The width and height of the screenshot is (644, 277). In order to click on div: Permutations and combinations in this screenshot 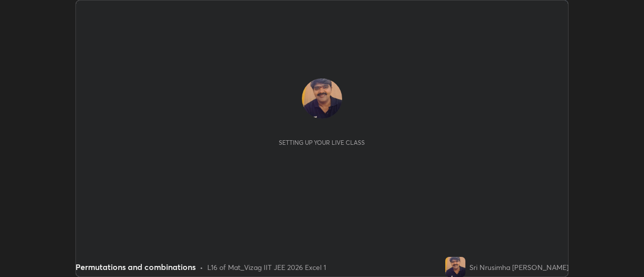, I will do `click(135, 267)`.